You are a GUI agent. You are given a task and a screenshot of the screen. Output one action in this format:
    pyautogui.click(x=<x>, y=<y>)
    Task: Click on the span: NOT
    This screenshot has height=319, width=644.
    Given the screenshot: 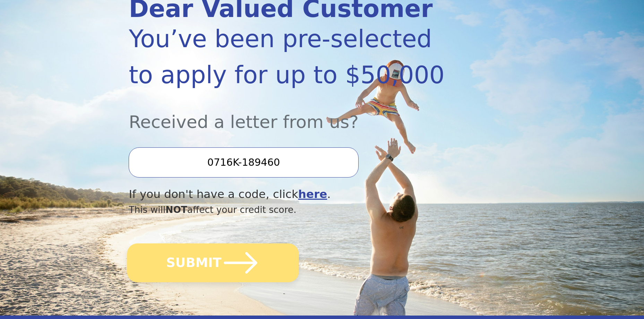 What is the action you would take?
    pyautogui.click(x=176, y=209)
    